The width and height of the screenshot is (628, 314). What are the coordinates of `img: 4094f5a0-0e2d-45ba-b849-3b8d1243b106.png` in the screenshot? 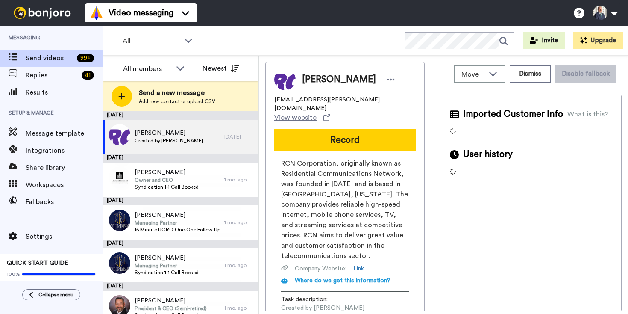 It's located at (120, 135).